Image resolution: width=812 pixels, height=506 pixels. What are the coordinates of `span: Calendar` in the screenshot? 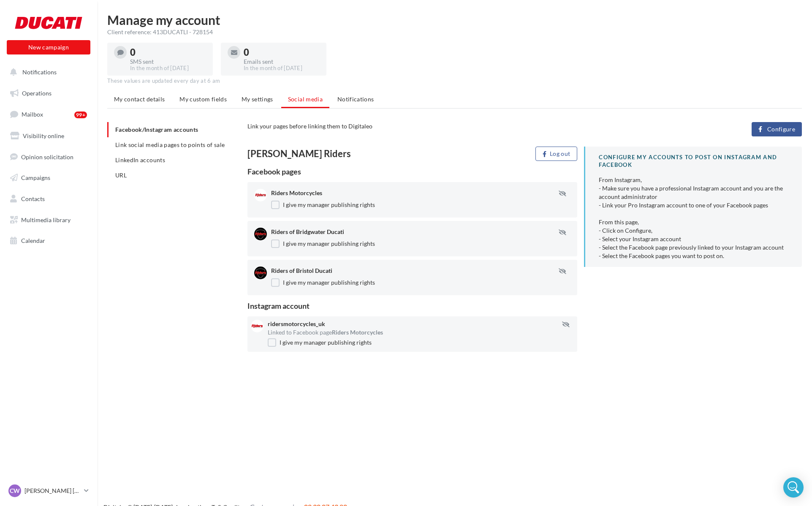 It's located at (33, 241).